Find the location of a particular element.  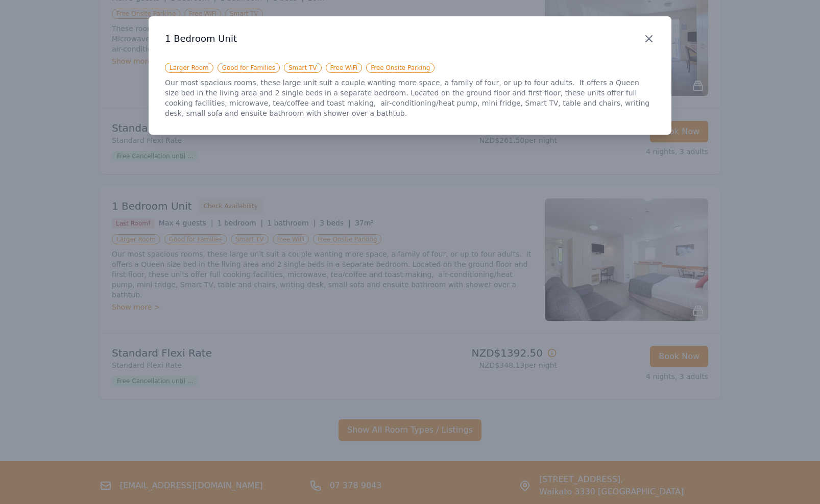

span: Free Onsite Parking is located at coordinates (400, 68).